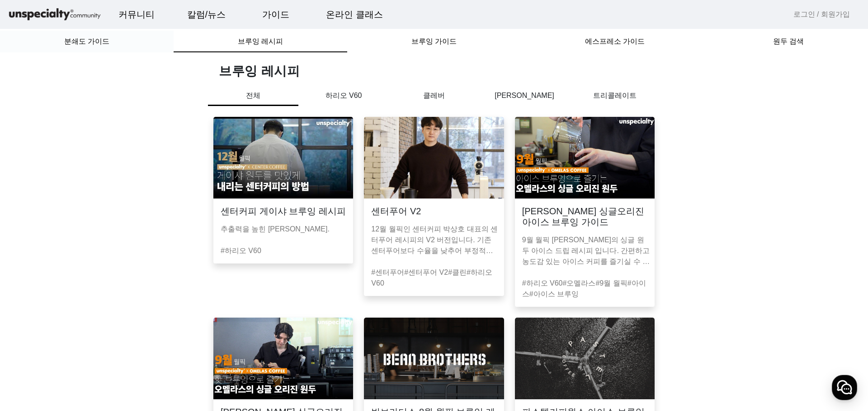 The image size is (868, 411). I want to click on a: 대화, so click(88, 297).